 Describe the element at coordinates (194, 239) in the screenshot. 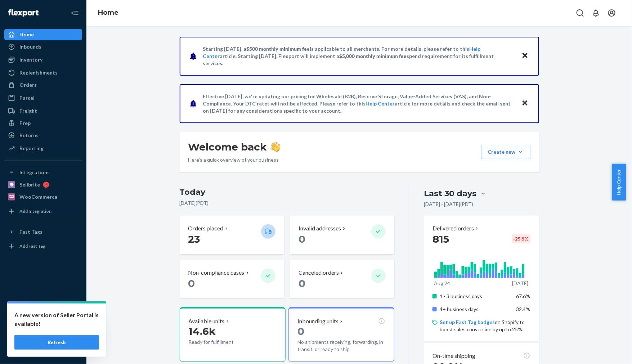

I see `span: 23` at that location.